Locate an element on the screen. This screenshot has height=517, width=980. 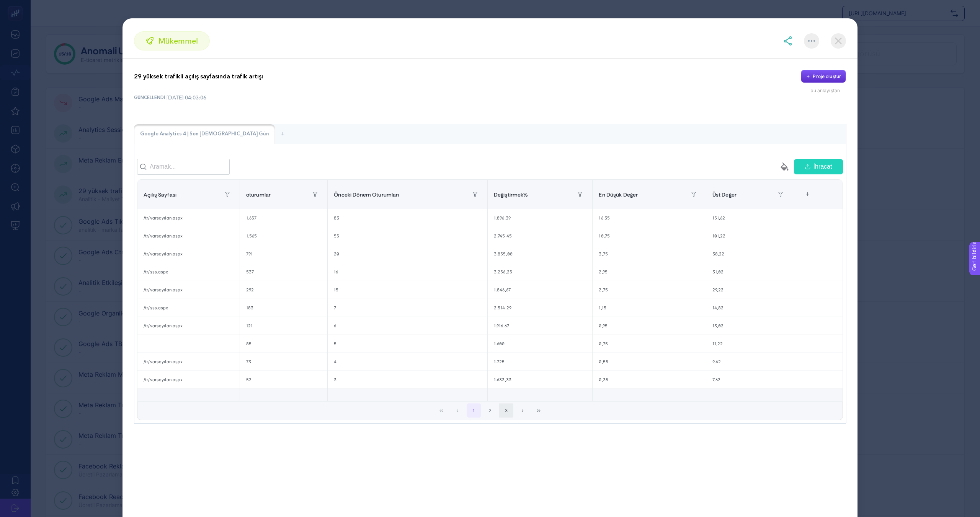
font: bu anlayıştan is located at coordinates (825, 91).